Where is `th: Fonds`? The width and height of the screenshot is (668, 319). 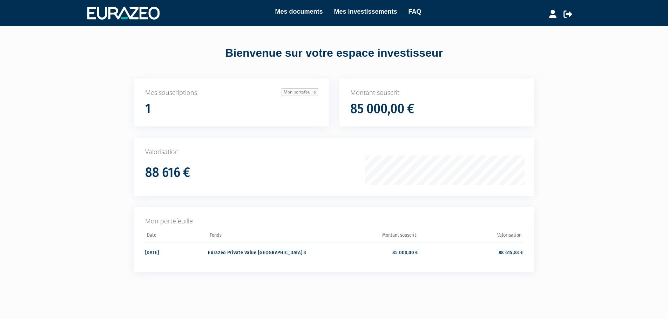 th: Fonds is located at coordinates (260, 237).